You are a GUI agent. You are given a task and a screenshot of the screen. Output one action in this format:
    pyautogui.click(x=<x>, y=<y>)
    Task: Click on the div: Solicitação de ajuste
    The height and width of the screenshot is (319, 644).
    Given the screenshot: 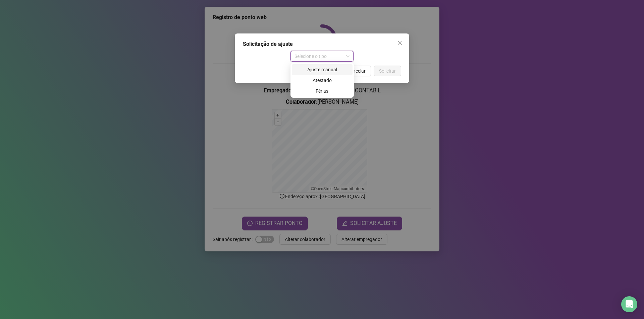 What is the action you would take?
    pyautogui.click(x=322, y=44)
    